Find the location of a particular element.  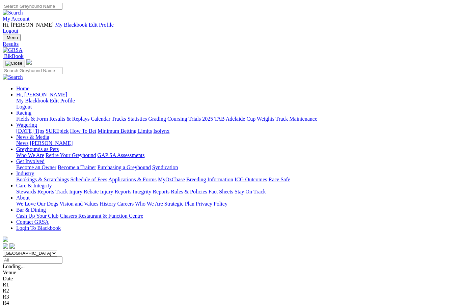

a: Isolynx is located at coordinates (161, 131).